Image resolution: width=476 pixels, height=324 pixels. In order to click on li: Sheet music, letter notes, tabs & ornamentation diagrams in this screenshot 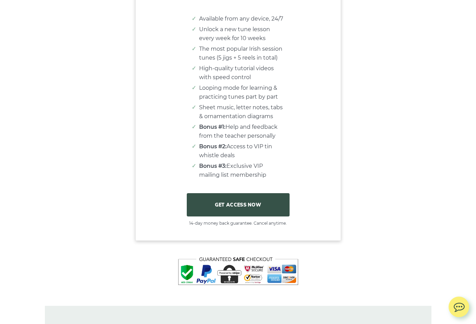, I will do `click(242, 112)`.